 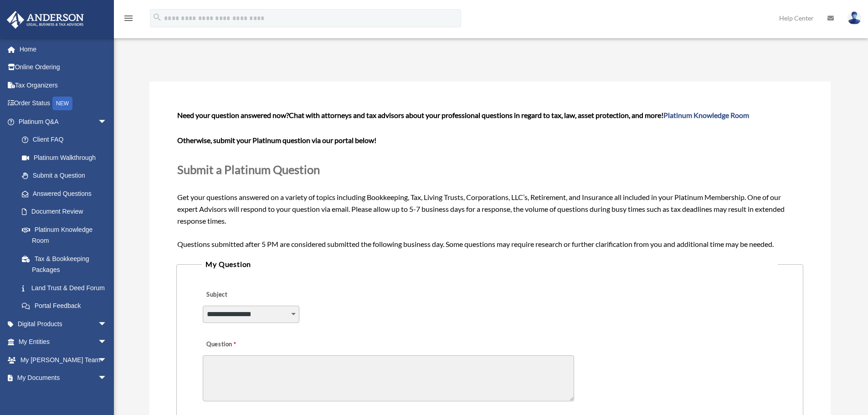 What do you see at coordinates (63, 324) in the screenshot?
I see `a: Digital Productsarrow_drop_down` at bounding box center [63, 324].